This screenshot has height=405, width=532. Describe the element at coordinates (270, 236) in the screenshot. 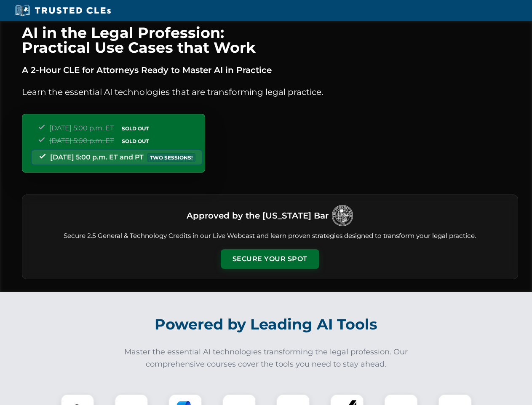

I see `p: Secure 2.5 General & Technology Credits in our Live Webcast and learn proven strategies designed ...` at that location.